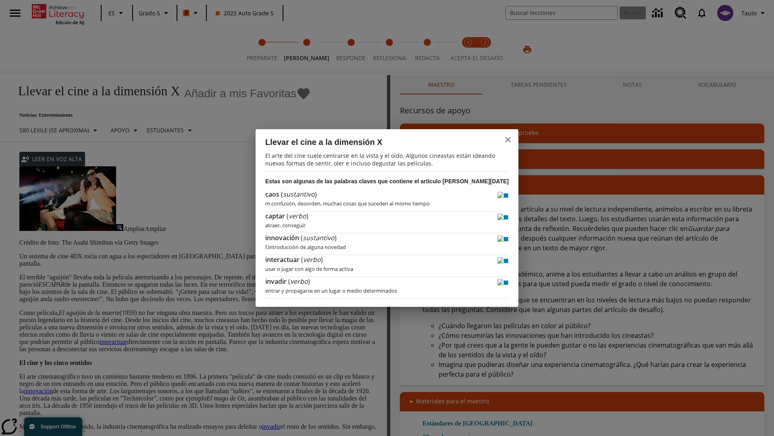 The width and height of the screenshot is (774, 436). I want to click on span: captar, so click(276, 216).